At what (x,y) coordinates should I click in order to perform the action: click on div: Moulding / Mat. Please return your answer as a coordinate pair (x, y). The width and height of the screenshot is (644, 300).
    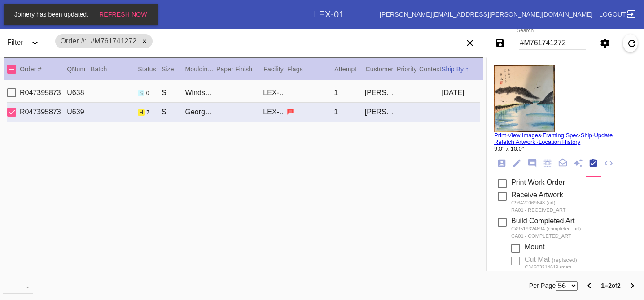
    Looking at the image, I should click on (200, 69).